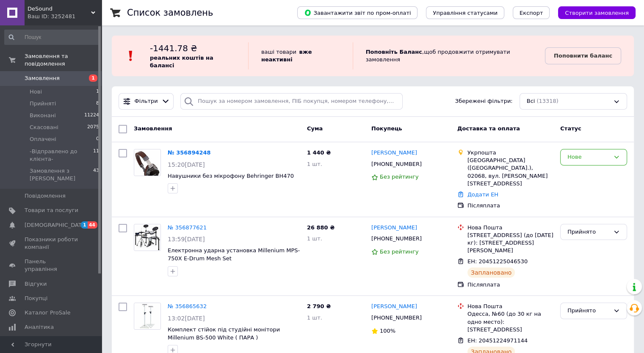 The width and height of the screenshot is (644, 353). I want to click on span: 44, so click(92, 225).